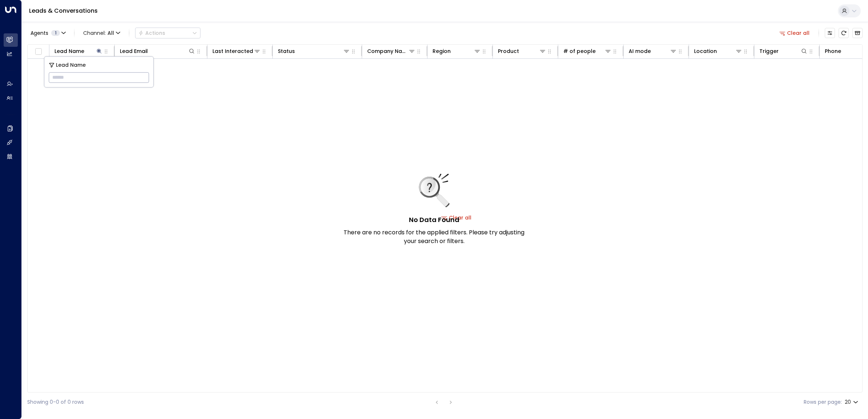 The width and height of the screenshot is (868, 419). What do you see at coordinates (434, 237) in the screenshot?
I see `p: There are no records for the applied filters. Please try adjusting your search or filters.` at bounding box center [434, 237].